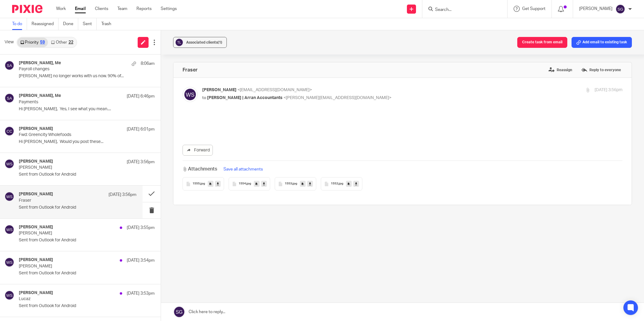  I want to click on button: Add email to existing task, so click(601, 42).